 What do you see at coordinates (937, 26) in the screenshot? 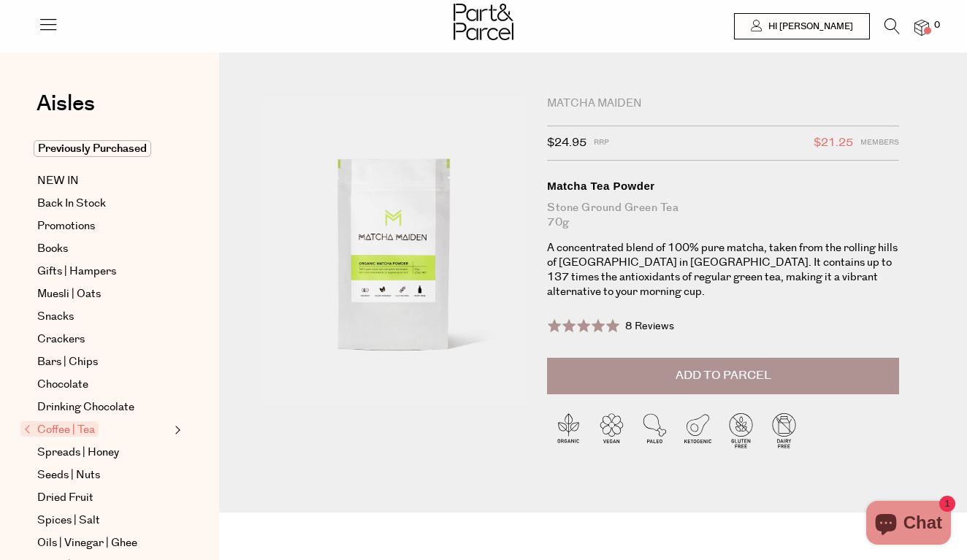
I see `span: 0` at bounding box center [937, 26].